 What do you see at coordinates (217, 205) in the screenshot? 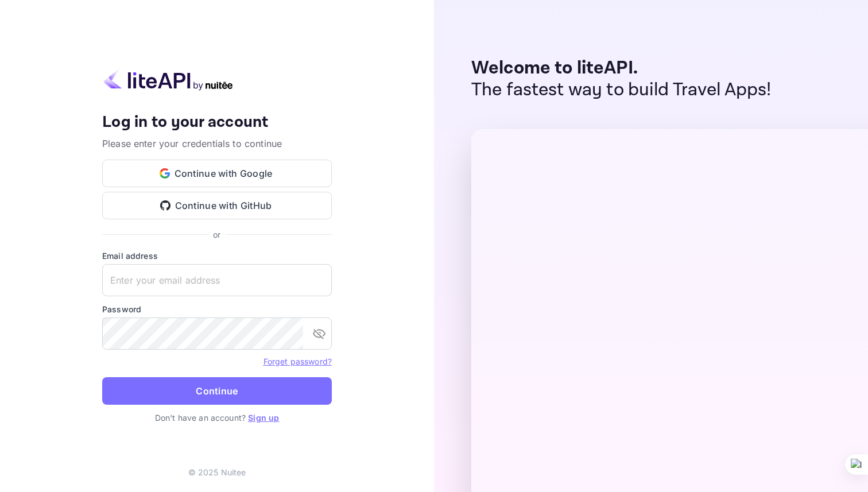
I see `button: Continue with GitHub` at bounding box center [217, 205].